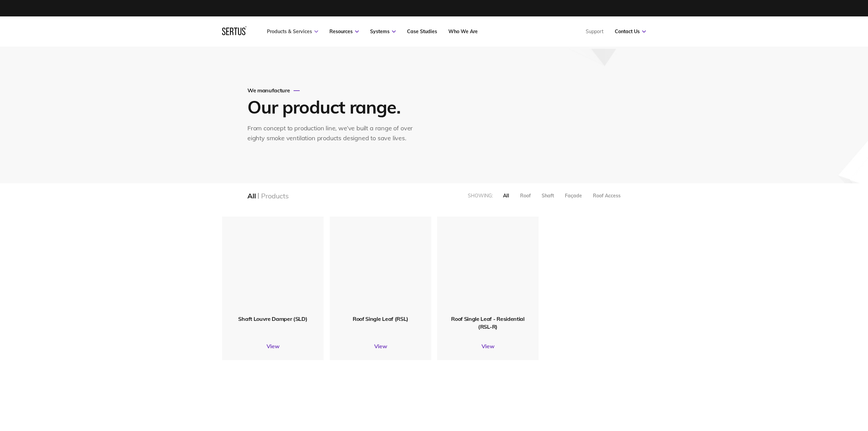 The height and width of the screenshot is (431, 868). I want to click on div: Roof, so click(525, 196).